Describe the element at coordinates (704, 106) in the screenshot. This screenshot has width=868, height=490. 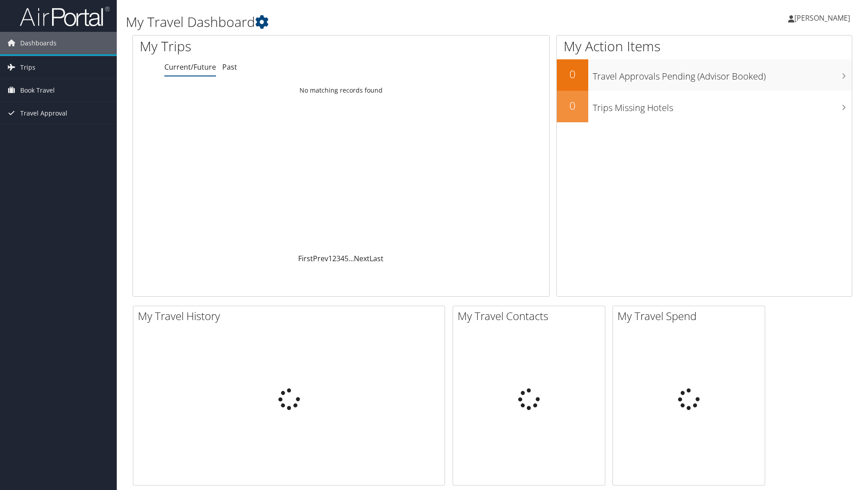
I see `a: 0Trips Missing Hotels` at that location.